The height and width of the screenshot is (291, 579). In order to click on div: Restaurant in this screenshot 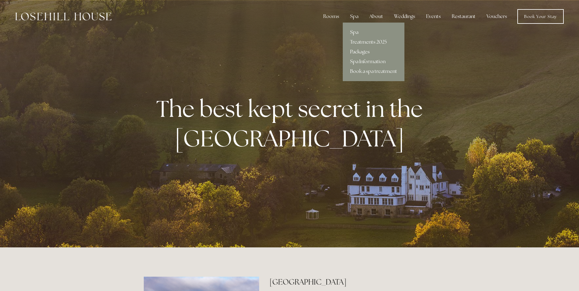, I will do `click(464, 16)`.